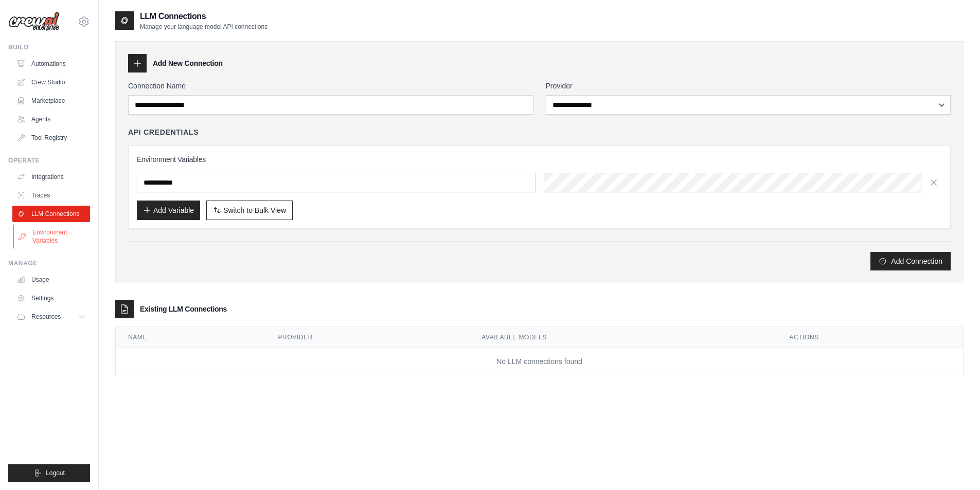 Image resolution: width=980 pixels, height=490 pixels. What do you see at coordinates (869, 337) in the screenshot?
I see `th: Actions` at bounding box center [869, 337].